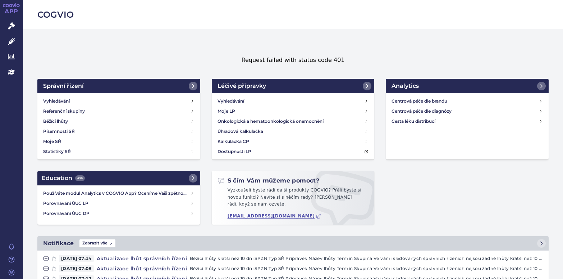 This screenshot has width=563, height=279. Describe the element at coordinates (117, 213) in the screenshot. I see `h4: Porovnávání ÚUC DP` at that location.